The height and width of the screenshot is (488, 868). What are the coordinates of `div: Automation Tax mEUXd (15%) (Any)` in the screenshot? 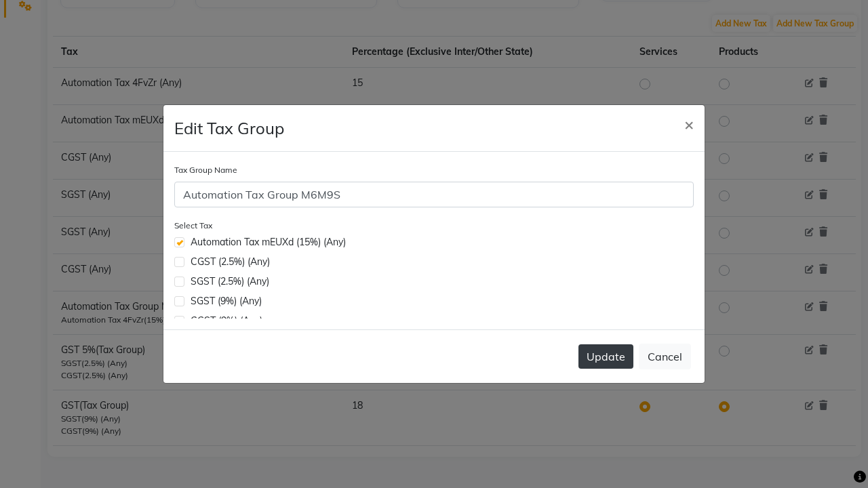 It's located at (442, 242).